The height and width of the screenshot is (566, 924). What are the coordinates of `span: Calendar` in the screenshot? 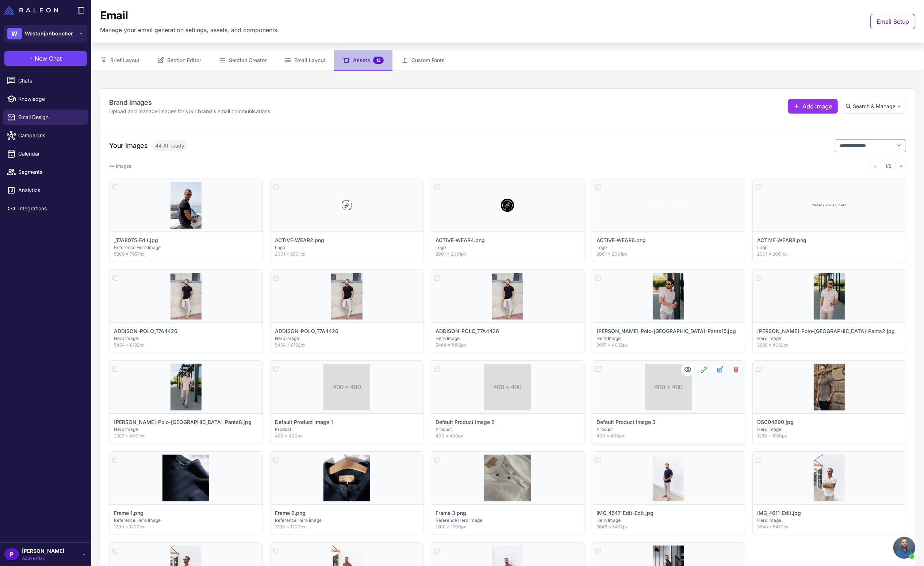 It's located at (50, 154).